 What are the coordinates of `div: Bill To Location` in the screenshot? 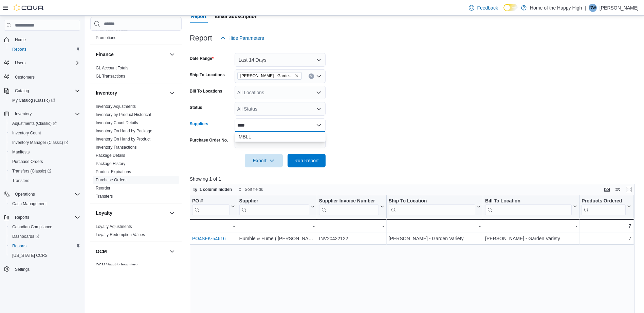 It's located at (529, 201).